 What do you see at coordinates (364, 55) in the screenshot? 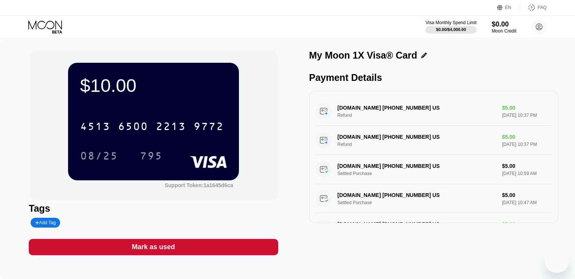
I see `div: My Moon 1X Visa® Card` at bounding box center [364, 55].